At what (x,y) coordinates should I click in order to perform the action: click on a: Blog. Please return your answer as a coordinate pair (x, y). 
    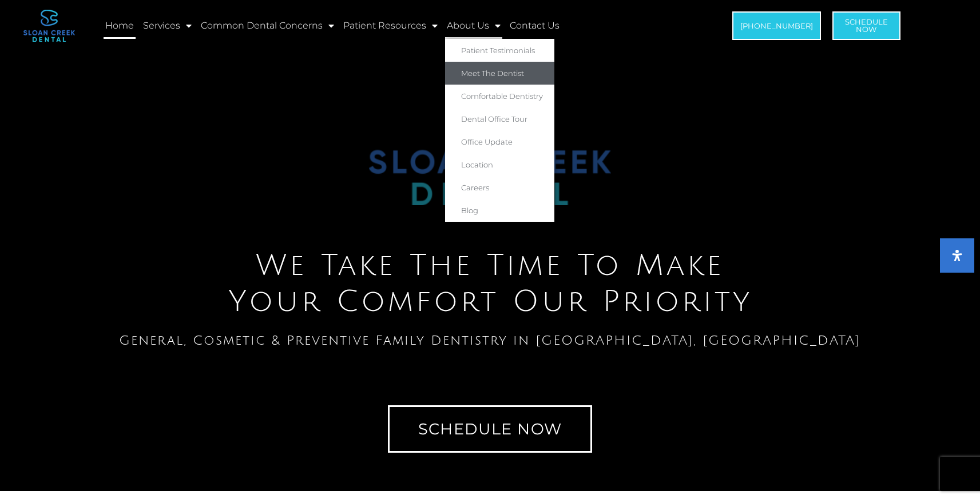
    Looking at the image, I should click on (499, 210).